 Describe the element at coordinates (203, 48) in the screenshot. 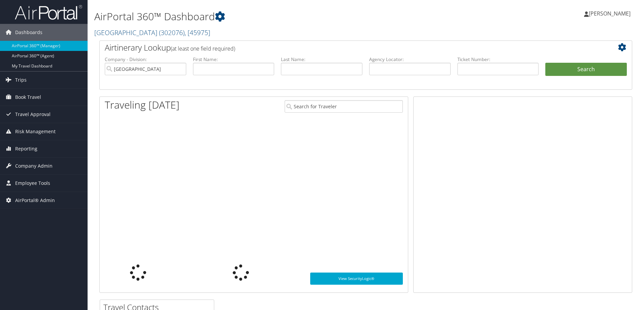

I see `span: (at least one field required)` at that location.